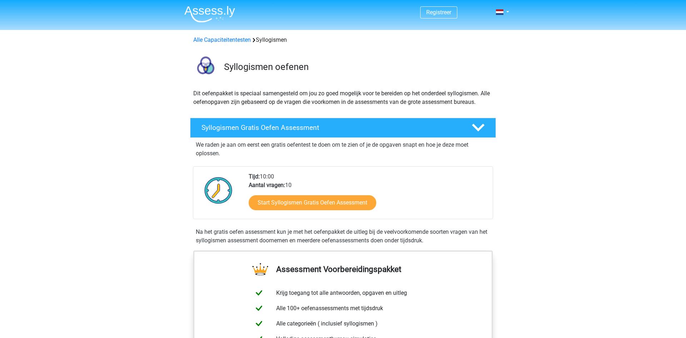 The width and height of the screenshot is (686, 338). I want to click on h3: Syllogismen oefenen, so click(357, 67).